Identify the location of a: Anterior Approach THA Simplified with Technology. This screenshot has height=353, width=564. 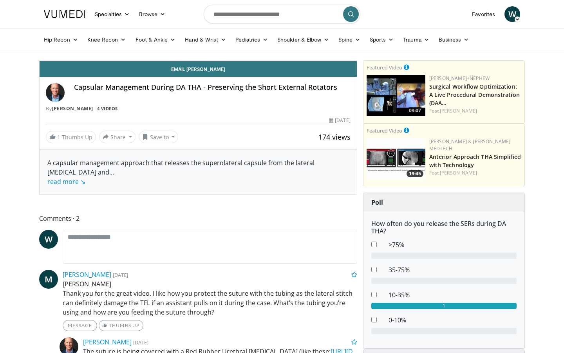
(475, 161).